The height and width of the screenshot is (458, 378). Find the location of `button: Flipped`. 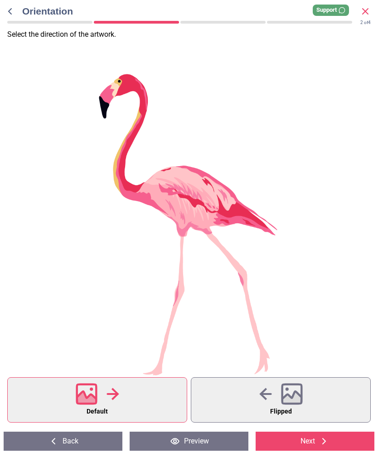

button: Flipped is located at coordinates (281, 400).